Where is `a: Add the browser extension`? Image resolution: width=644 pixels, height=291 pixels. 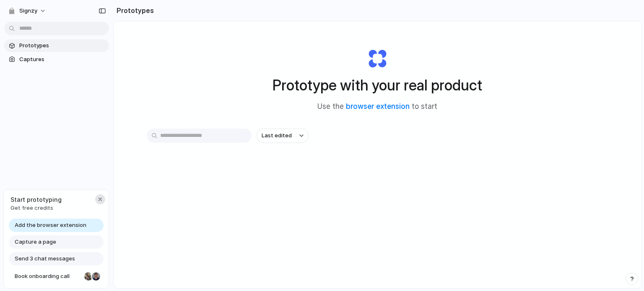
a: Add the browser extension is located at coordinates (56, 226).